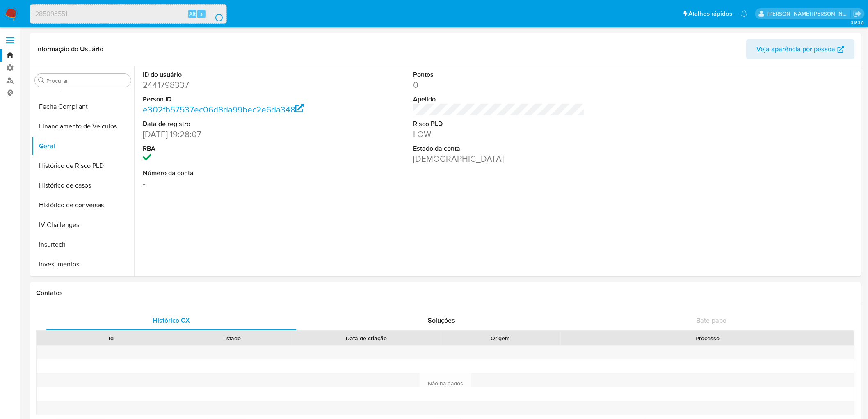 This screenshot has width=868, height=419. Describe the element at coordinates (499, 75) in the screenshot. I see `dt: Pontos` at that location.